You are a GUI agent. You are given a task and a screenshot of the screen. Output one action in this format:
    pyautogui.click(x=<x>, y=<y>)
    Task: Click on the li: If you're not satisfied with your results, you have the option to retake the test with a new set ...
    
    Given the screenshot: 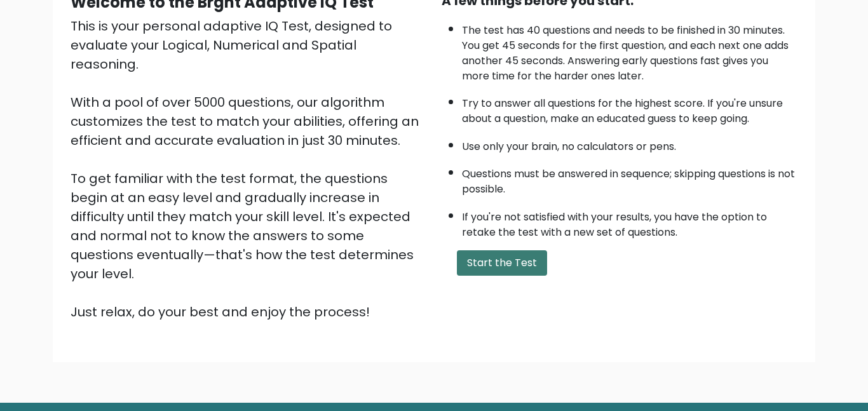 What is the action you would take?
    pyautogui.click(x=629, y=222)
    